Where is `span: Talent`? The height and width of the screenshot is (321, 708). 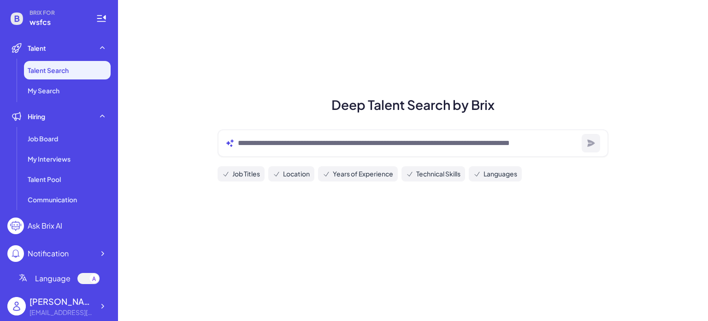
span: Talent is located at coordinates (37, 48).